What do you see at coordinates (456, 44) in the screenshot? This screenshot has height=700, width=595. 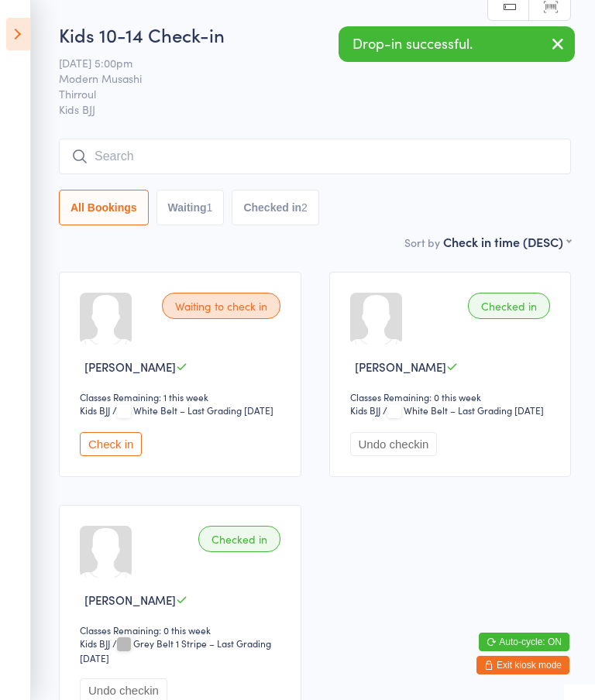 I see `div: Drop-in successful.` at bounding box center [456, 44].